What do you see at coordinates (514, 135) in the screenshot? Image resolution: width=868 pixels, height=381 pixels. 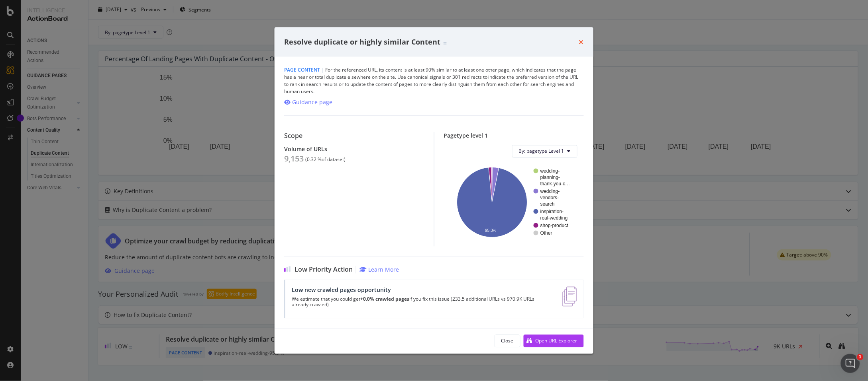 I see `div: Pagetype level 1` at bounding box center [514, 135].